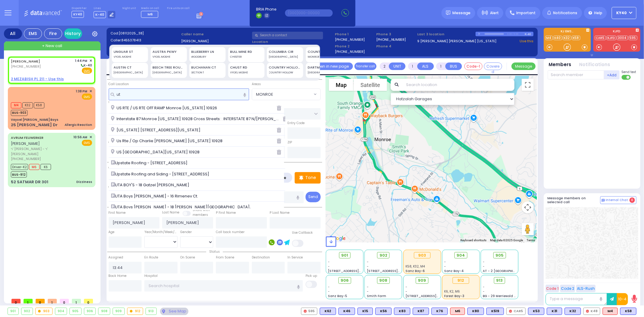  Describe the element at coordinates (462, 13) in the screenshot. I see `span: Message` at that location.